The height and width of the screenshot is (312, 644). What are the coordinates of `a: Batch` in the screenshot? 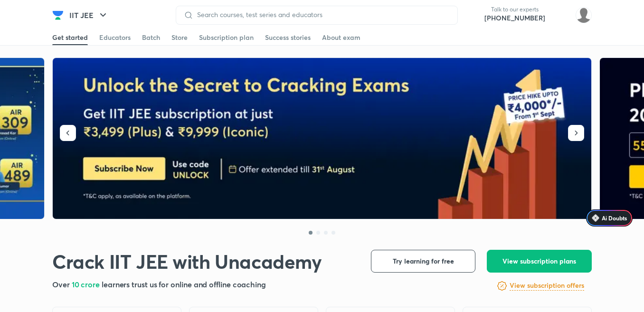 It's located at (151, 37).